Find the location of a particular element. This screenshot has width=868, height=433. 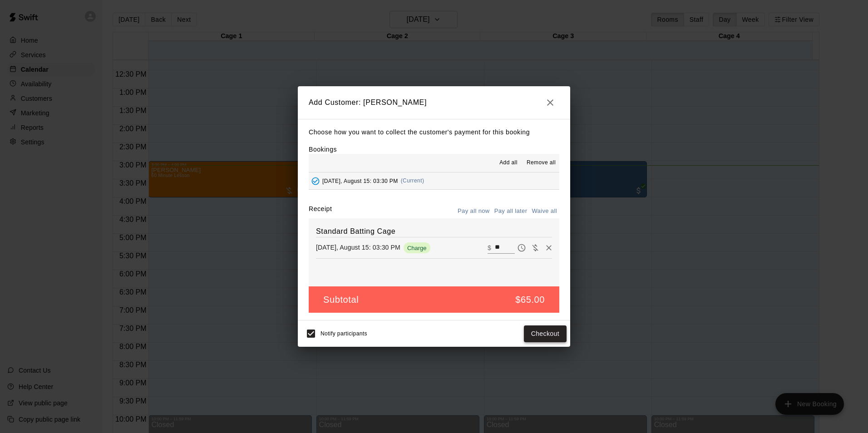

label: Receipt is located at coordinates (320, 211).